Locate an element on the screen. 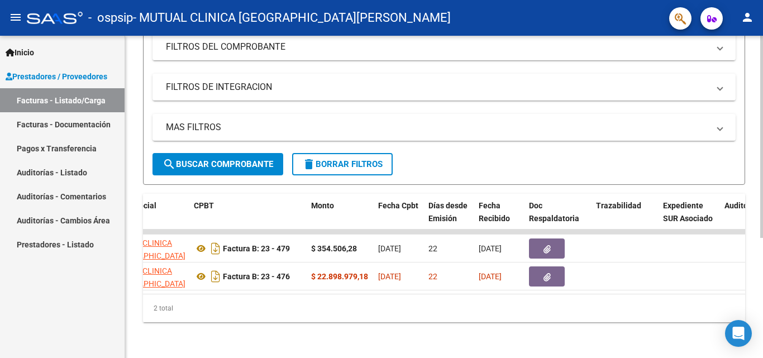 The width and height of the screenshot is (763, 358). mat-panel-title: FILTROS DEL COMPROBANTE is located at coordinates (438, 47).